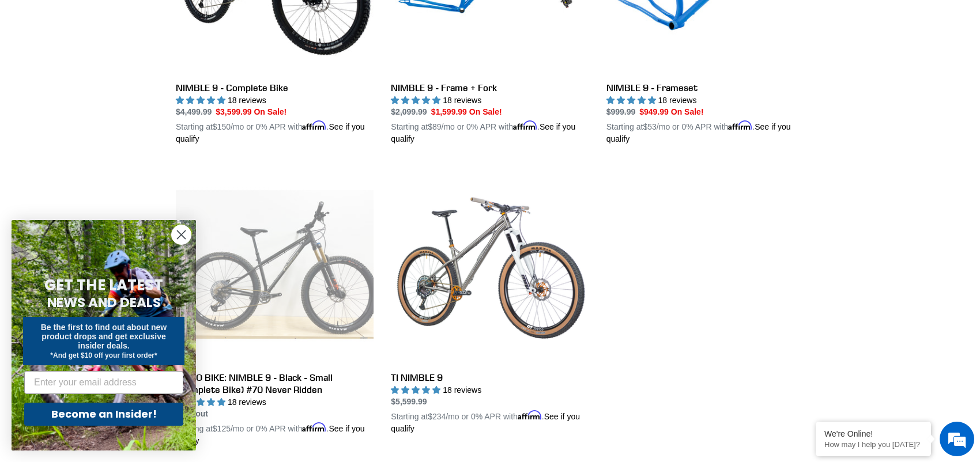  What do you see at coordinates (874, 444) in the screenshot?
I see `p: How may I help you today?` at bounding box center [874, 444].